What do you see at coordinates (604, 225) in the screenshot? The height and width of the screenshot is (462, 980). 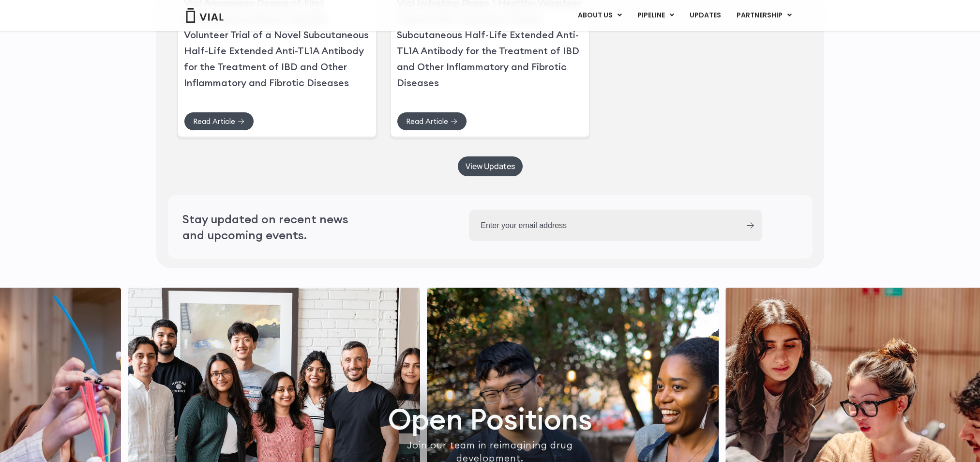 I see `input: Enter your email address` at bounding box center [604, 225].